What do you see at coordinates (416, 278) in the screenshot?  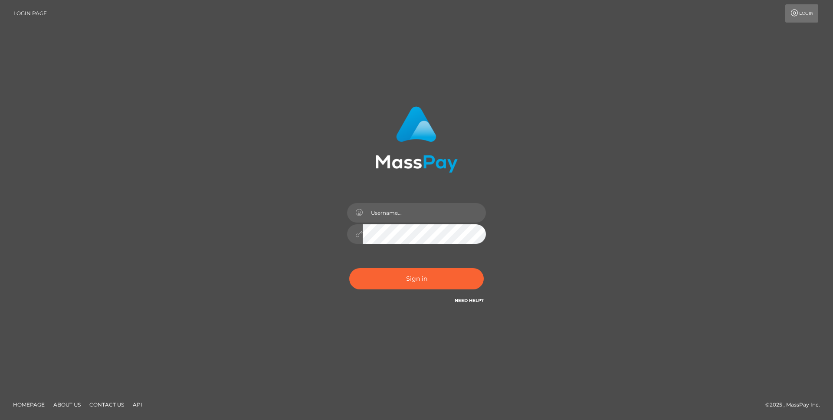 I see `button: Sign in` at bounding box center [416, 278].